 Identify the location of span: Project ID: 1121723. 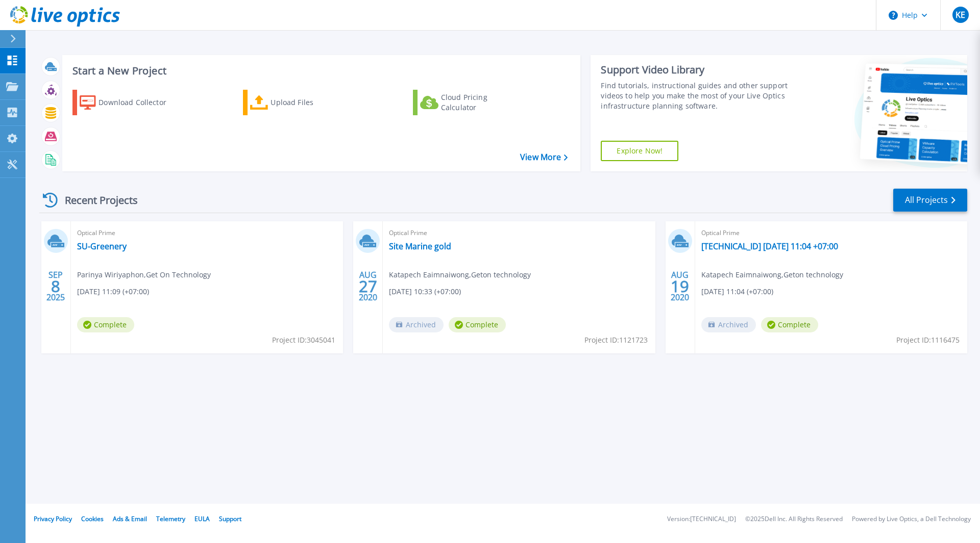
(616, 341).